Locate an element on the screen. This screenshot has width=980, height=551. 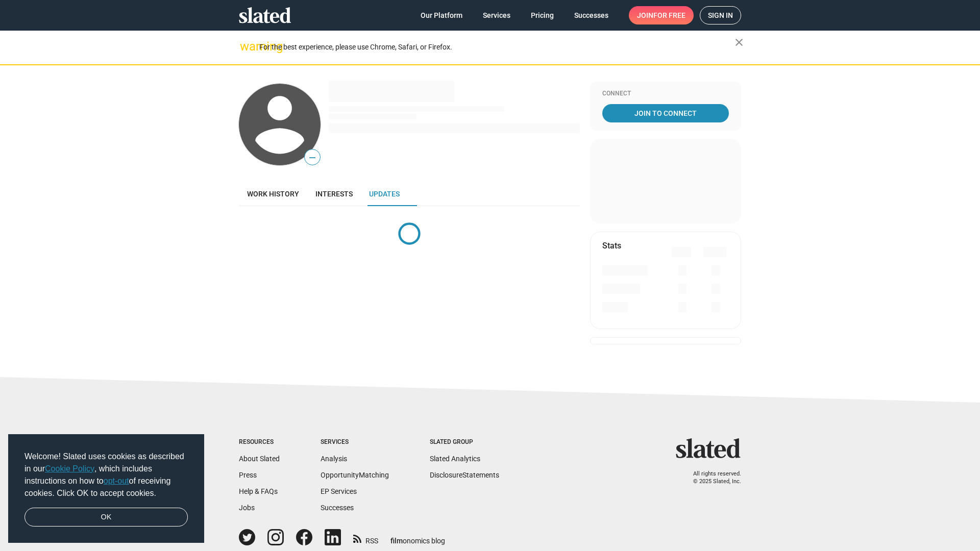
span: Updates is located at coordinates (384, 194).